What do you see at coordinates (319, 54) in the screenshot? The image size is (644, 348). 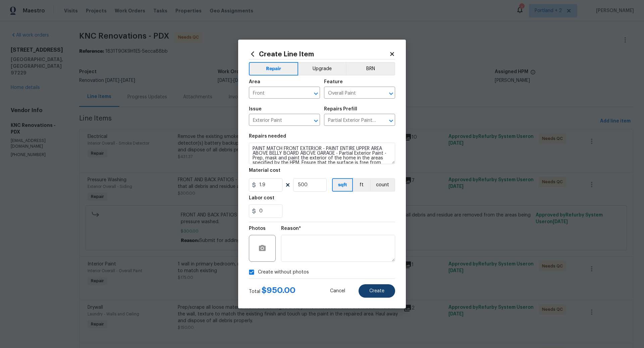 I see `h2: Create Line Item` at bounding box center [319, 54].